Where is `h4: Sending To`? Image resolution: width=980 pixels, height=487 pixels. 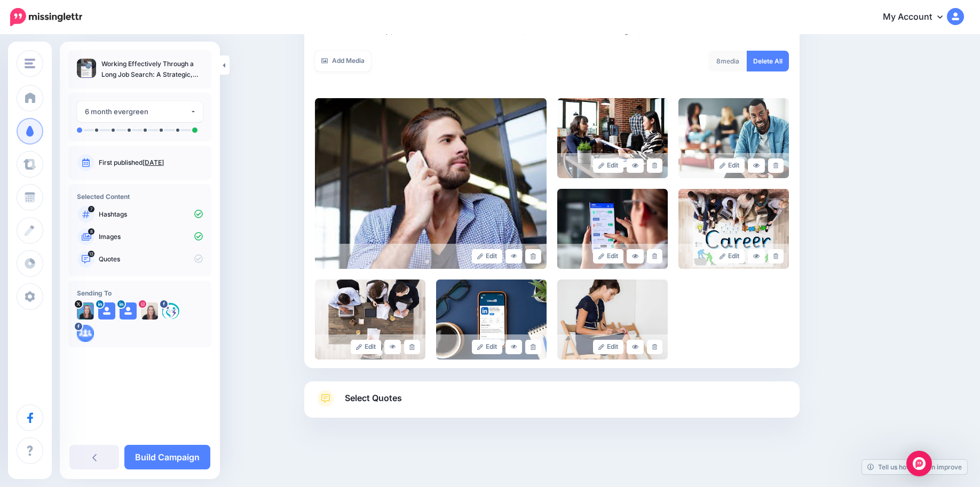
h4: Sending To is located at coordinates (140, 293).